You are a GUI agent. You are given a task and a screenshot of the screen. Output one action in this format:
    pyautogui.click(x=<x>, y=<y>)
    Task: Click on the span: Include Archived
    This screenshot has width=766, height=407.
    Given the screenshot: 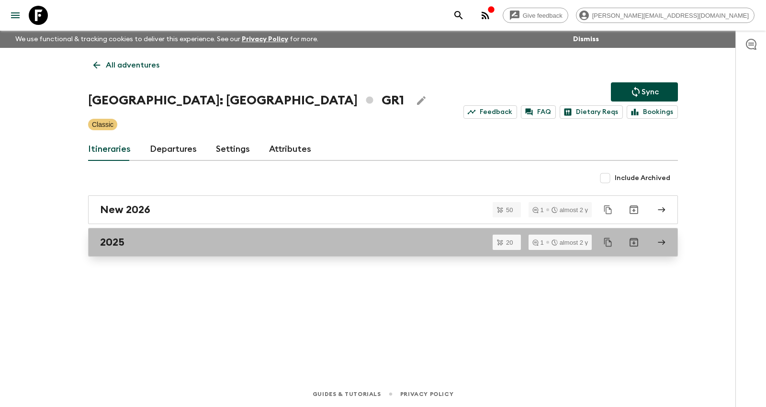 What is the action you would take?
    pyautogui.click(x=643, y=178)
    